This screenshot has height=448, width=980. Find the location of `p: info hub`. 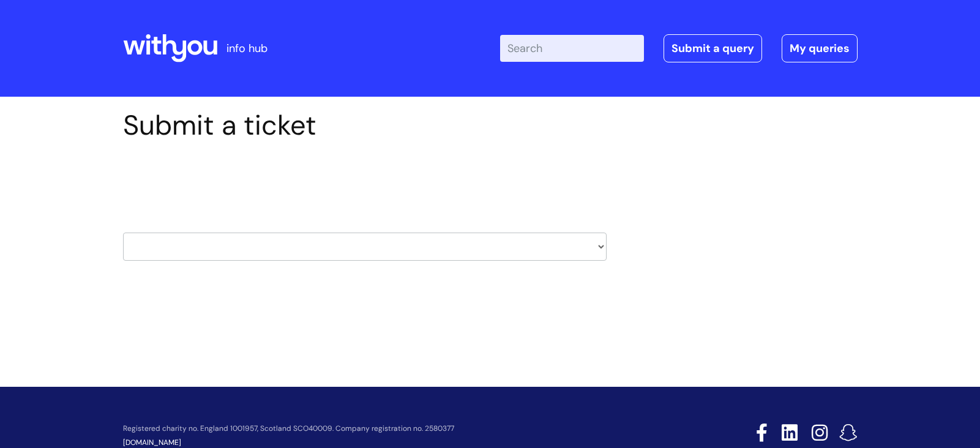

p: info hub is located at coordinates (247, 48).